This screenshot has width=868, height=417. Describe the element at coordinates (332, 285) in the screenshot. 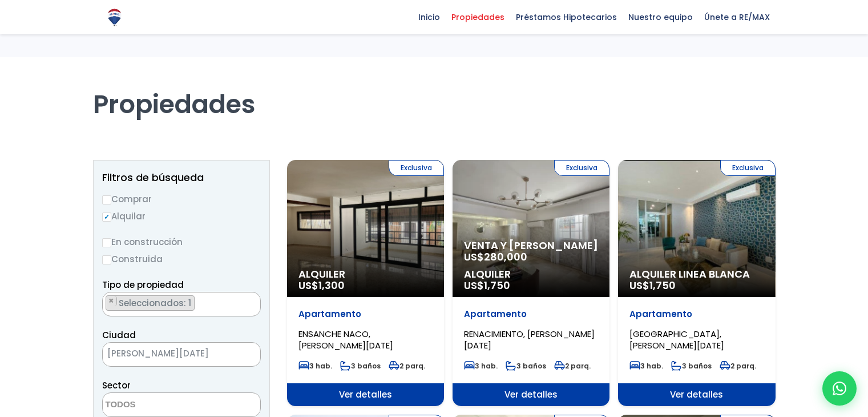

I see `span: 1,300` at that location.